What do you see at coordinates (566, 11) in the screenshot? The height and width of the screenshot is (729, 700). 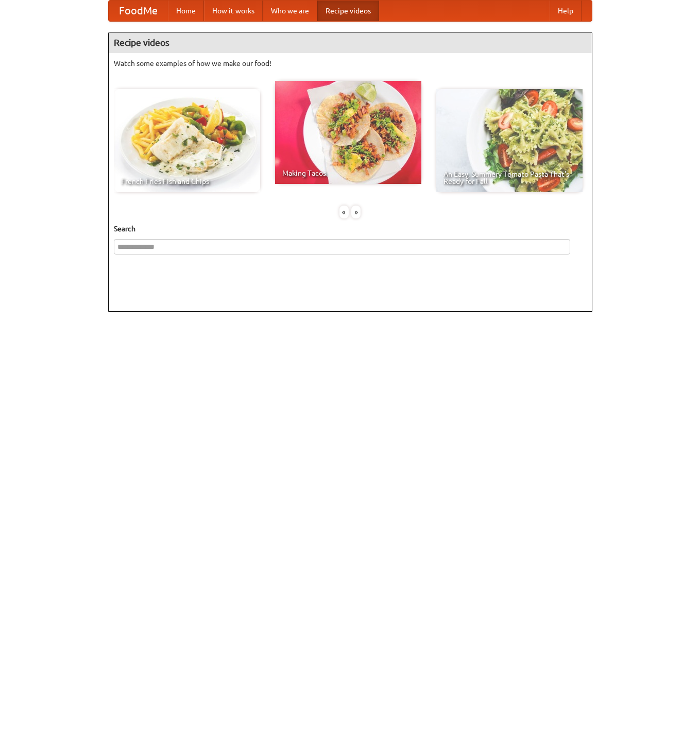 I see `a: Help` at bounding box center [566, 11].